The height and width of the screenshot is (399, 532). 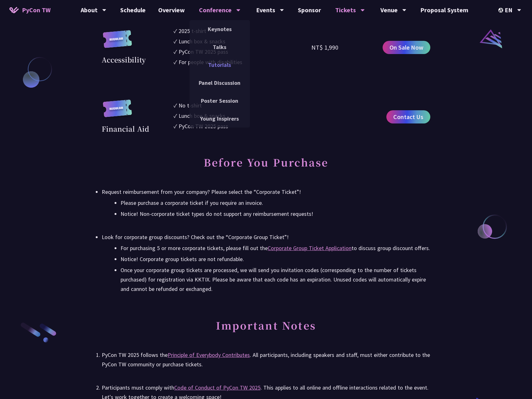 I want to click on div: Accessibility, so click(x=124, y=60).